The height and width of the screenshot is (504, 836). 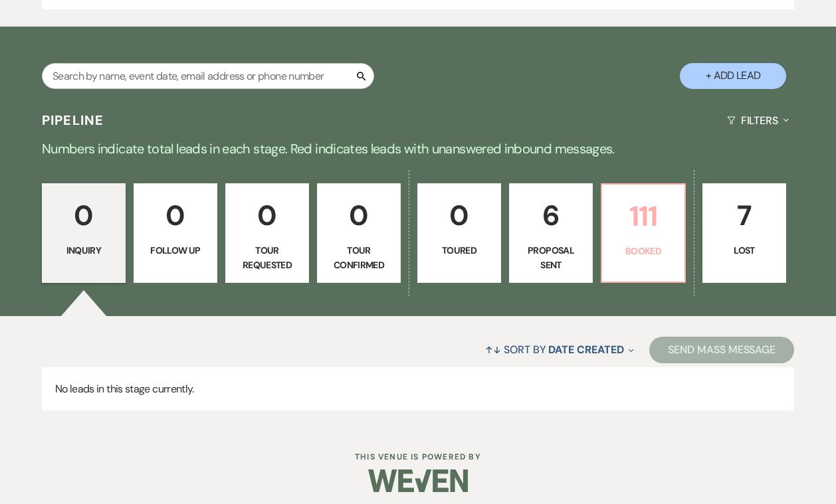 What do you see at coordinates (551, 216) in the screenshot?
I see `p: 6` at bounding box center [551, 216].